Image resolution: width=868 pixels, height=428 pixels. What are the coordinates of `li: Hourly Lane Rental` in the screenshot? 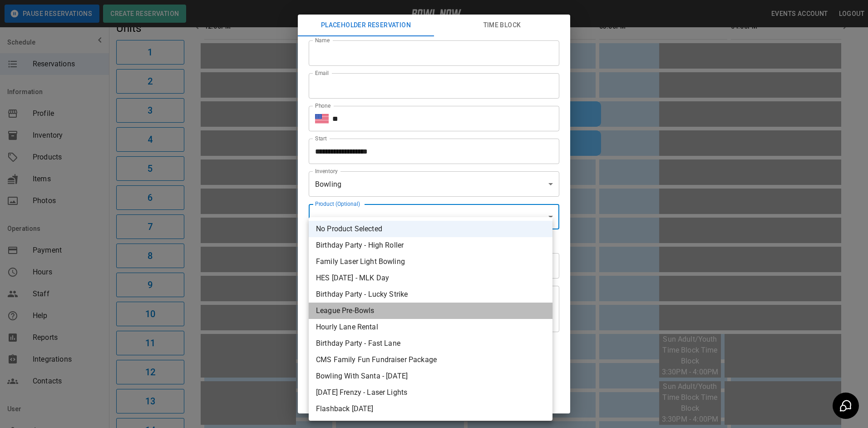 It's located at (431, 327).